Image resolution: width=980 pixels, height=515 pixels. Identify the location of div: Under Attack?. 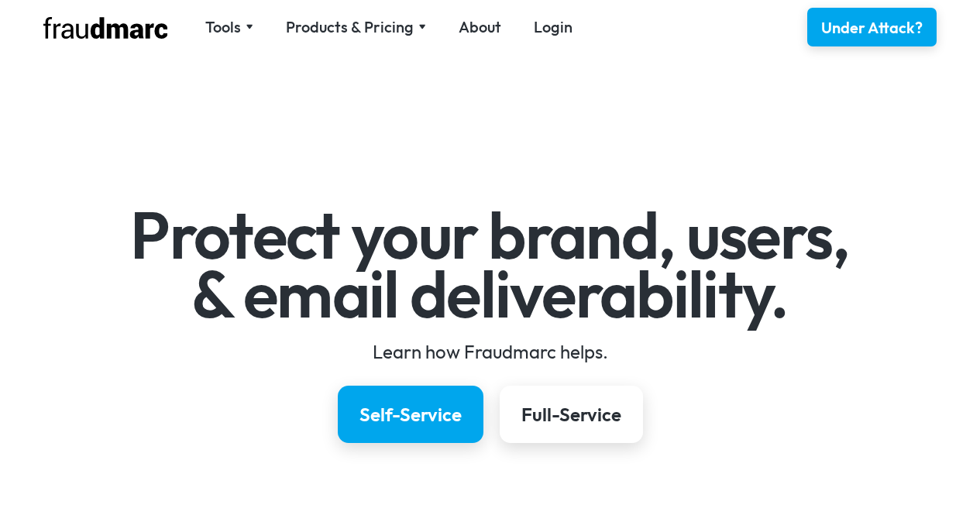
(871, 28).